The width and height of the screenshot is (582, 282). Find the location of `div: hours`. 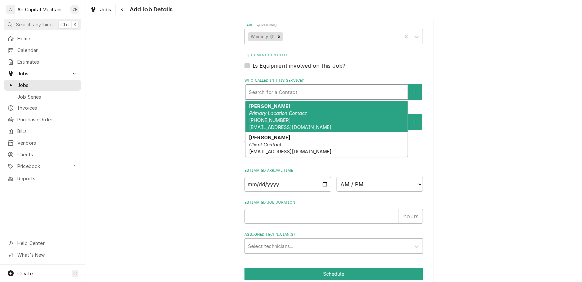

div: hours is located at coordinates (411, 217).